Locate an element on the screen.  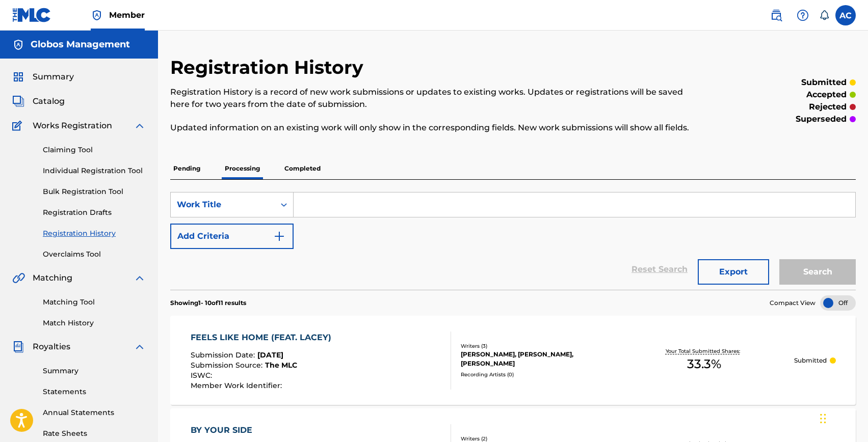
a: Registration History is located at coordinates (94, 233).